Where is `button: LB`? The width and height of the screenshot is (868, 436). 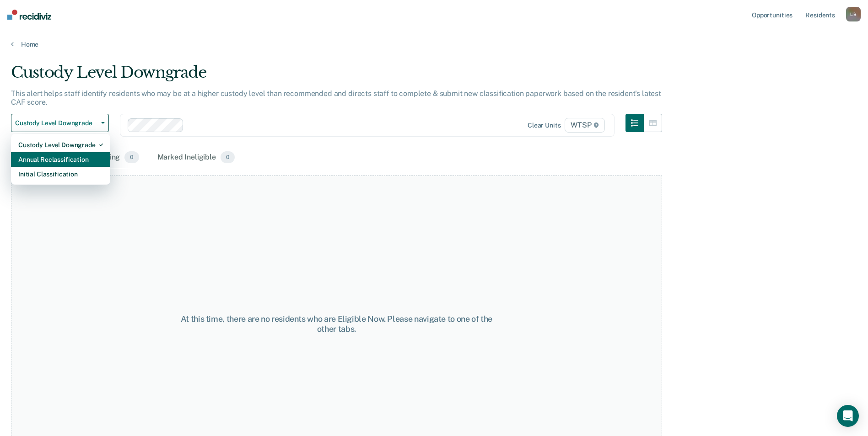 button: LB is located at coordinates (853, 14).